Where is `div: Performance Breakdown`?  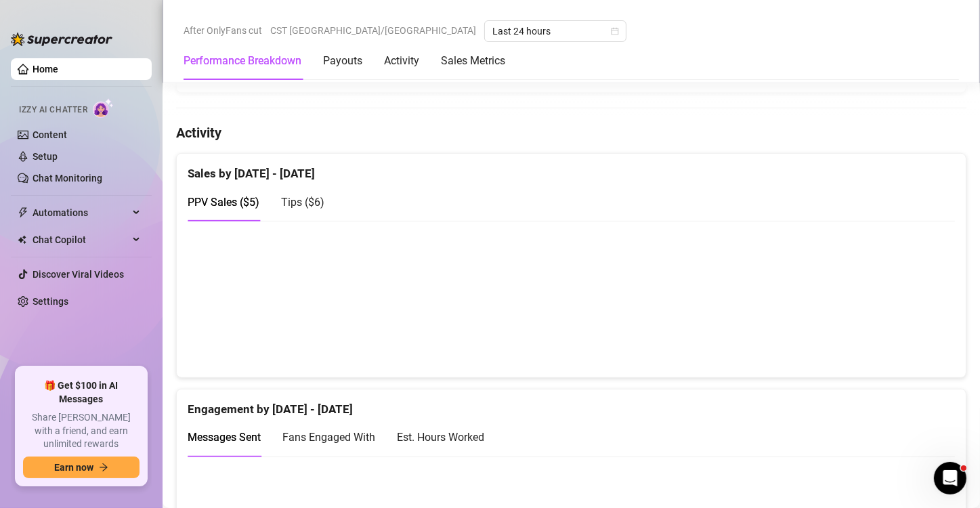
div: Performance Breakdown is located at coordinates (243, 61).